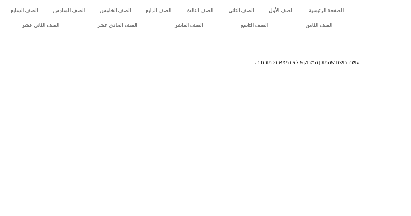 The height and width of the screenshot is (216, 411). I want to click on a: الصف العاشر, so click(189, 25).